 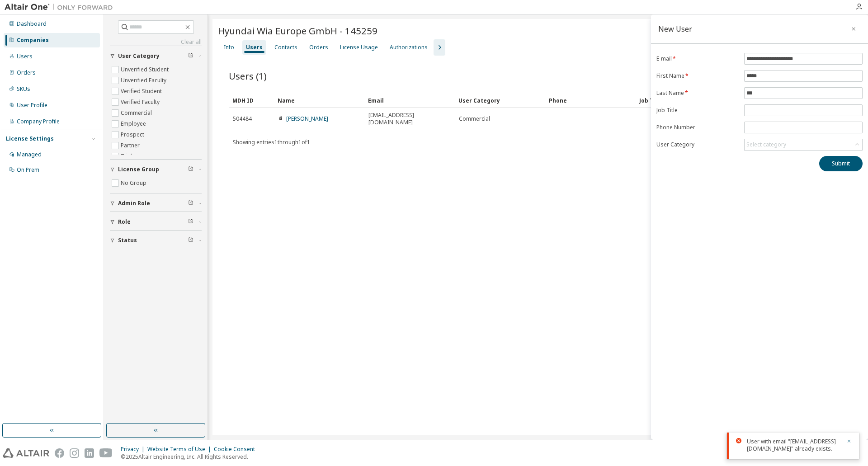 What do you see at coordinates (841, 164) in the screenshot?
I see `button: Submit` at bounding box center [841, 164].